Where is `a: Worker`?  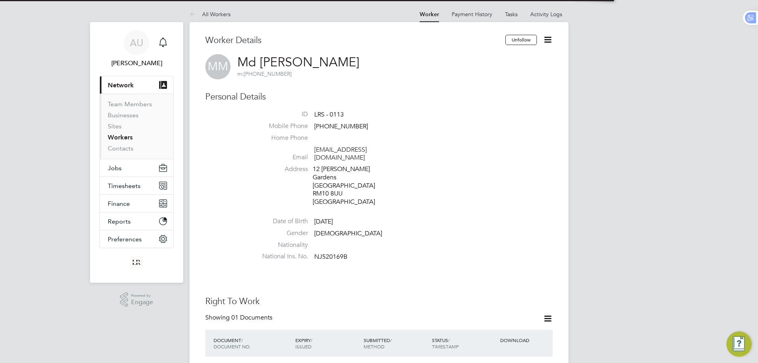
a: Worker is located at coordinates (429, 14).